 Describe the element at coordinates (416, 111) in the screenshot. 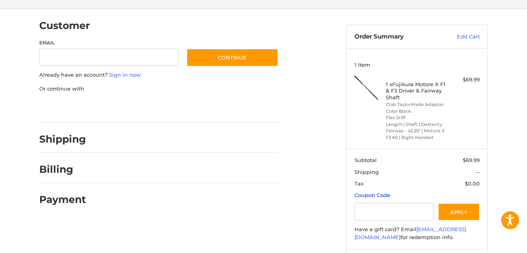

I see `li: Color Black` at that location.